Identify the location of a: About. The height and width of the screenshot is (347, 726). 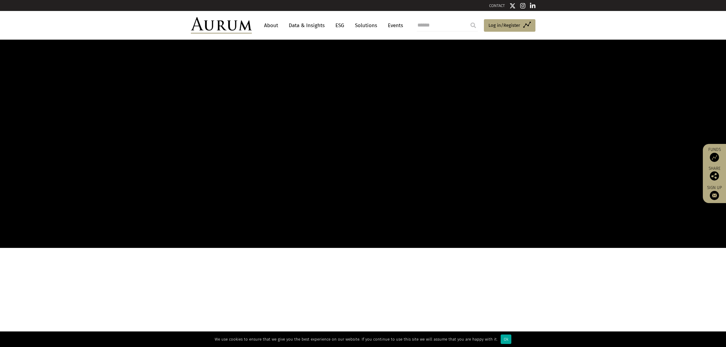
(271, 25).